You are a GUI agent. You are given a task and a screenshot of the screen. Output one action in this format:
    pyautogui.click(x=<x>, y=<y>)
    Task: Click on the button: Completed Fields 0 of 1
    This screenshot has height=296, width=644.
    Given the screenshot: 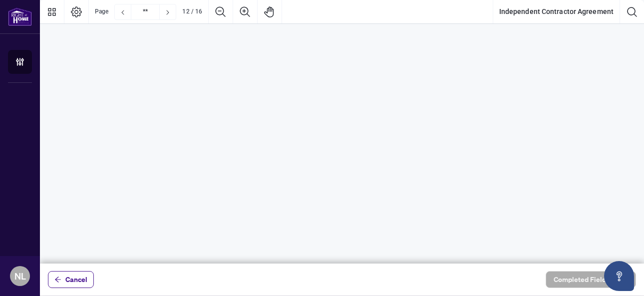 What is the action you would take?
    pyautogui.click(x=591, y=279)
    